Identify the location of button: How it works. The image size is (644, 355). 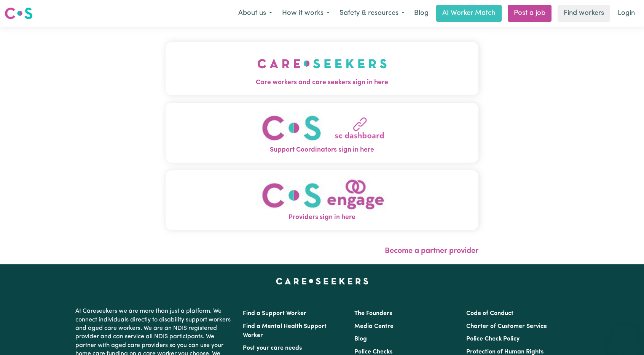
(306, 13).